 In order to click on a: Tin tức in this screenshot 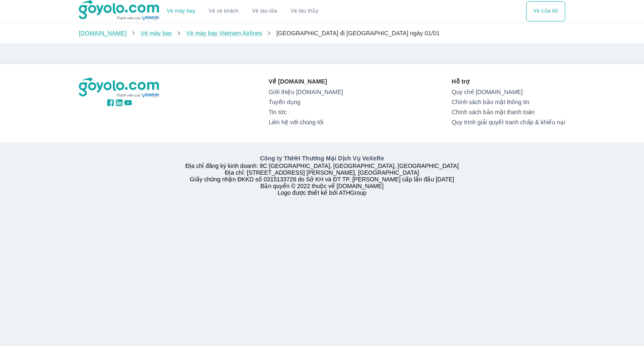, I will do `click(305, 112)`.